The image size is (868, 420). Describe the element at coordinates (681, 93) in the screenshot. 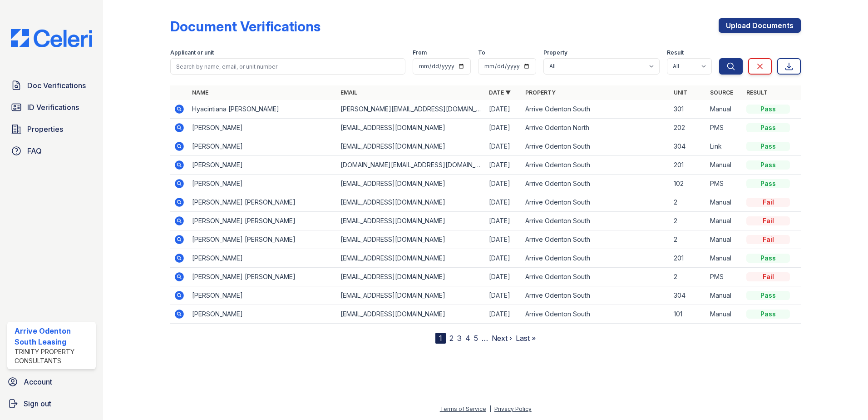

I see `a: Unit` at that location.